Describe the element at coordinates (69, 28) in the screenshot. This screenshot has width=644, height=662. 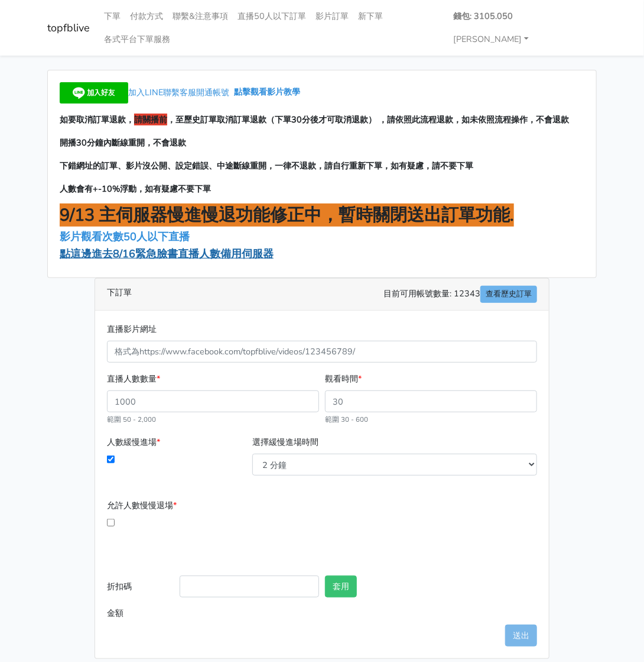
I see `a: topfblive` at that location.